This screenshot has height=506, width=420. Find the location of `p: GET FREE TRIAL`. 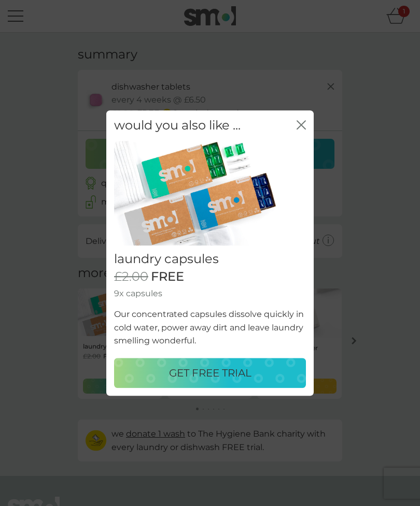

p: GET FREE TRIAL is located at coordinates (210, 373).